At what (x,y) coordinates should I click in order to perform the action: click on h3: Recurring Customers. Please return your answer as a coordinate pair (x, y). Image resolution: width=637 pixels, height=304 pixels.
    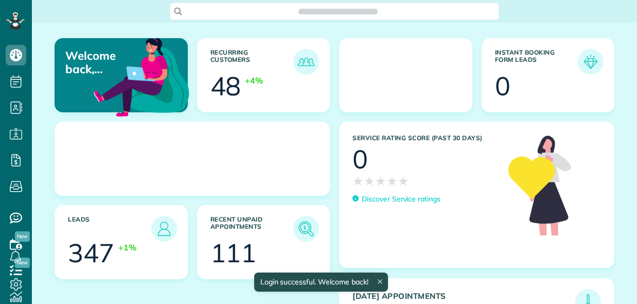
    Looking at the image, I should click on (252, 62).